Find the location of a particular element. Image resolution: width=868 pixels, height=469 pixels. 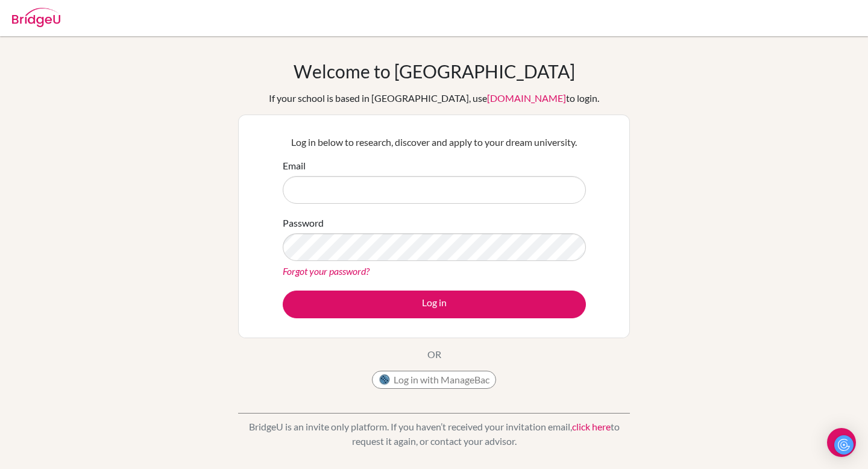

label: Password is located at coordinates (303, 223).